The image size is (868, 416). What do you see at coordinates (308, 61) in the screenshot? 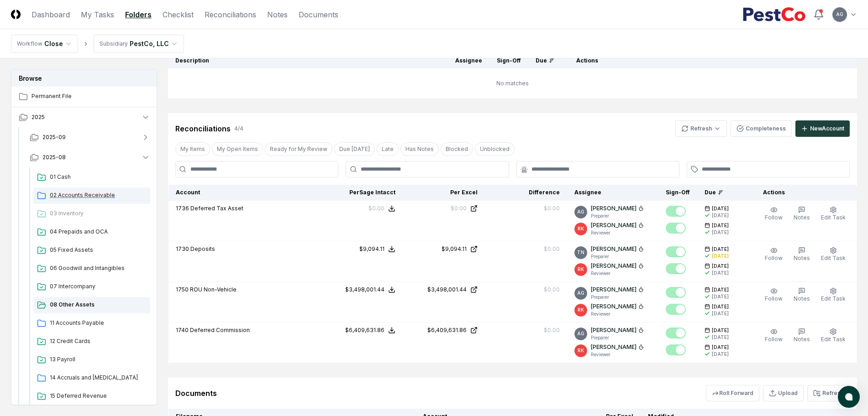
I see `th: Description` at bounding box center [308, 61].